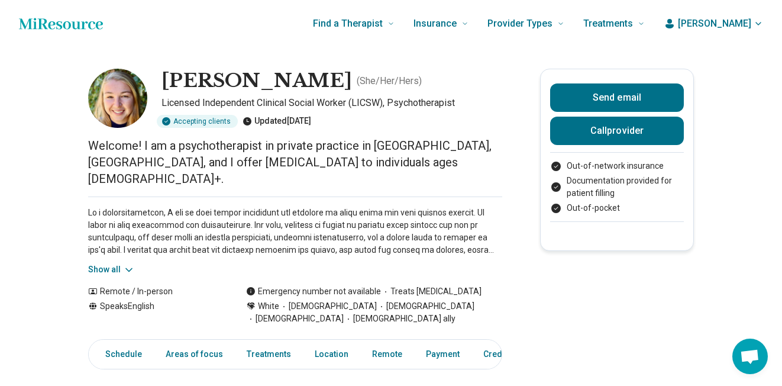 The height and width of the screenshot is (386, 782). I want to click on li: Documentation provided for patient filling, so click(617, 187).